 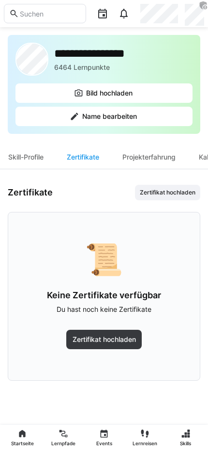 I want to click on p: 6464 Lernpunkte, so click(x=82, y=67).